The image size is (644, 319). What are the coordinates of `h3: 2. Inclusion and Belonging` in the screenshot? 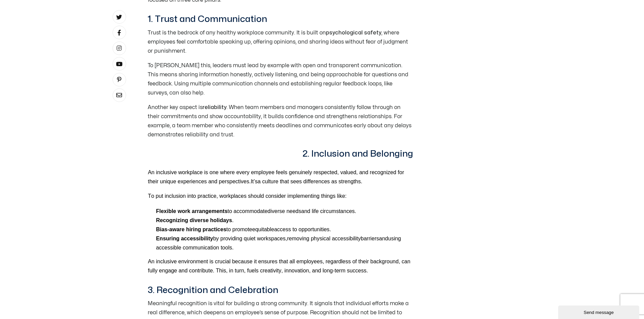 It's located at (281, 154).